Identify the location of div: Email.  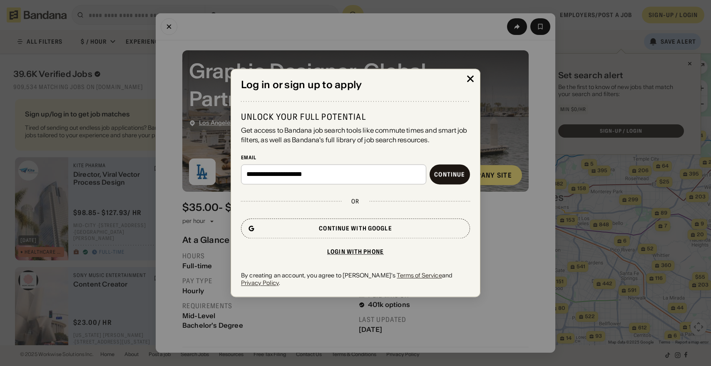
(355, 158).